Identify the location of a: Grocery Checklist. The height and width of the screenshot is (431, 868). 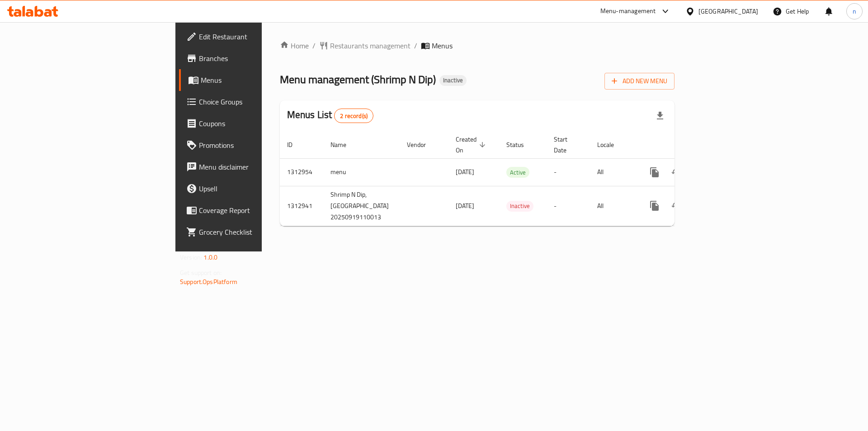
(249, 232).